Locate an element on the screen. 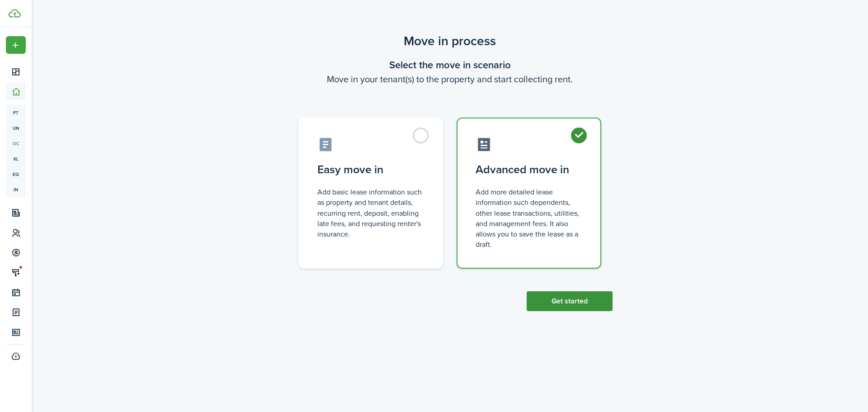 This screenshot has height=412, width=868. img: TenantCloud is located at coordinates (15, 13).